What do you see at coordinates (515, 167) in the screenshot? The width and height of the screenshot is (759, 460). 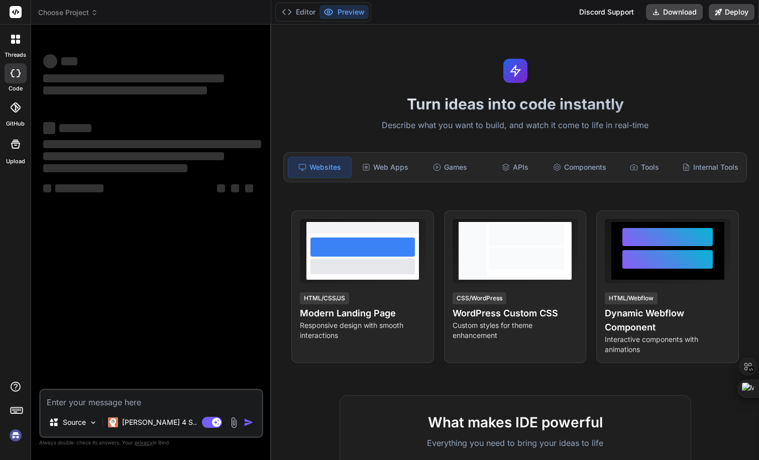 I see `div: APIs` at bounding box center [515, 167].